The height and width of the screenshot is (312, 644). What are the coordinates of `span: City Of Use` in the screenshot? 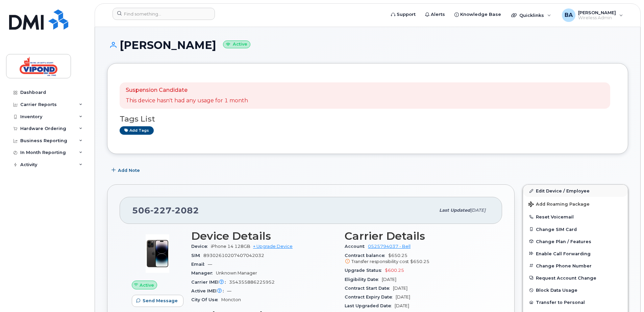 It's located at (206, 300).